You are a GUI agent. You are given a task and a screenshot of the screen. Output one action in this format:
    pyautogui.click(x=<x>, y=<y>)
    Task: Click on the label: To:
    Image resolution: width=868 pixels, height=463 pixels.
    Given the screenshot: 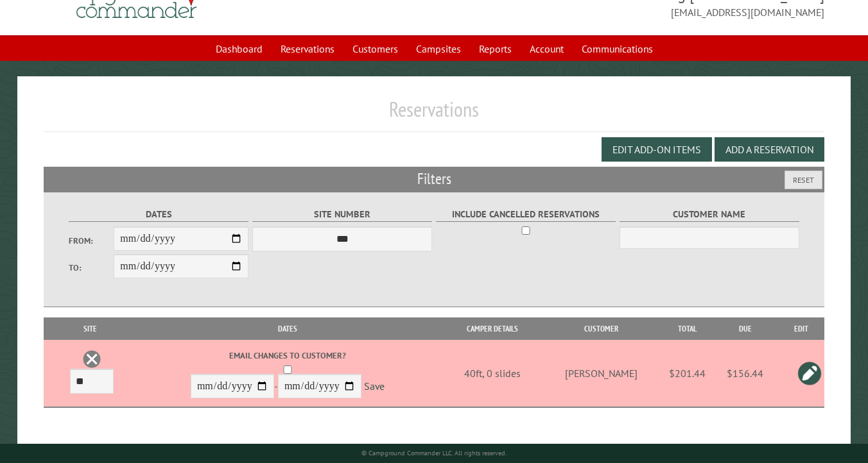 What is the action you would take?
    pyautogui.click(x=91, y=267)
    